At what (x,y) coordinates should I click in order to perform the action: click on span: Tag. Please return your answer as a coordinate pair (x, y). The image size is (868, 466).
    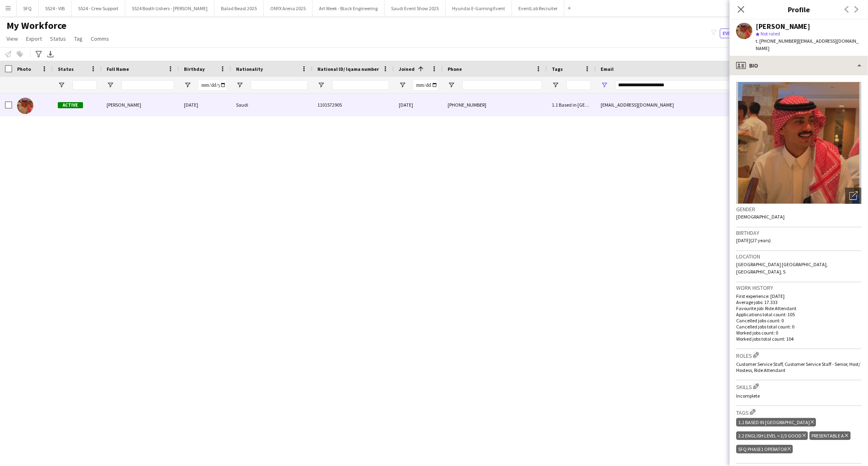
    Looking at the image, I should click on (78, 39).